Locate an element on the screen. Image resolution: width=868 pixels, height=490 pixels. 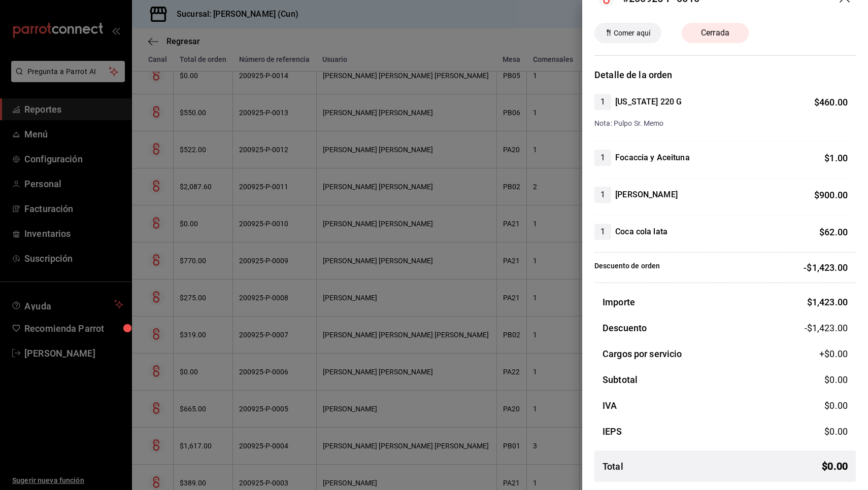
span: $ 62.00 is located at coordinates (833, 232).